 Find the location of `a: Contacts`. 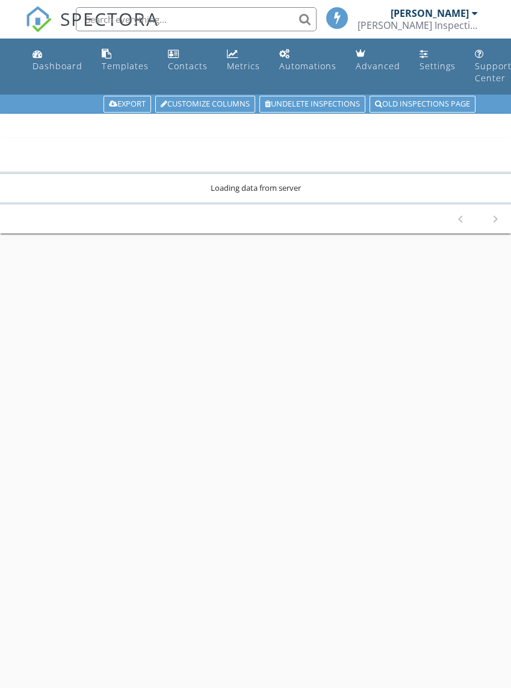

a: Contacts is located at coordinates (188, 60).